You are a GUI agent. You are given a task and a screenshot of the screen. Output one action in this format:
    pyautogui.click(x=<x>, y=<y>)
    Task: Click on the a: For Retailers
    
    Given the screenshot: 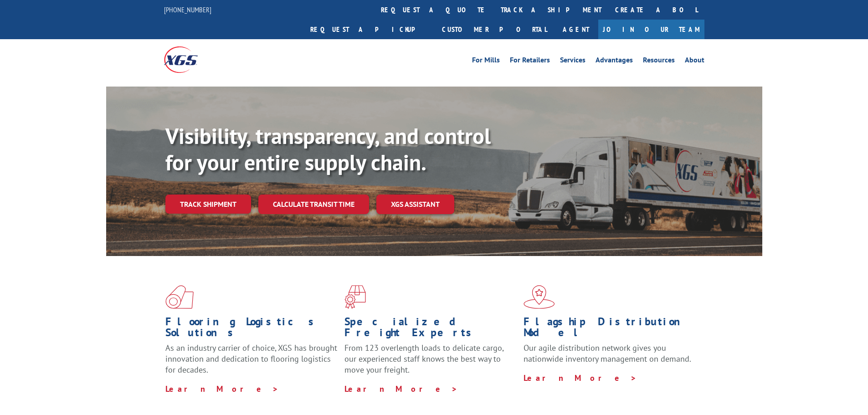 What is the action you would take?
    pyautogui.click(x=530, y=61)
    